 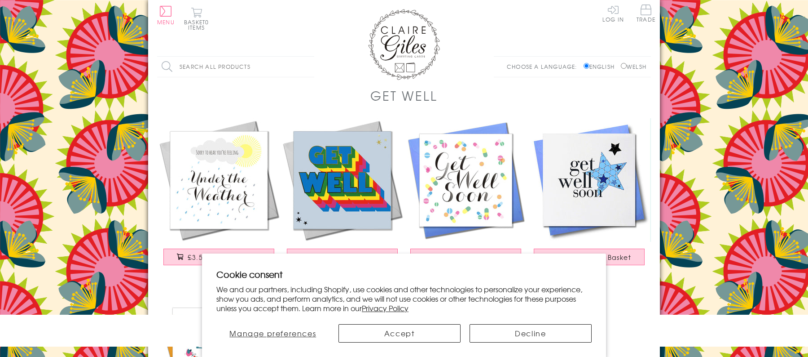 What do you see at coordinates (466, 180) in the screenshot?
I see `img: Get Well Card, Pills, Get Well Soon` at bounding box center [466, 180].